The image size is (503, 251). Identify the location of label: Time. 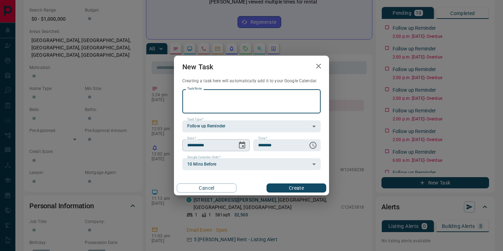
(263, 138).